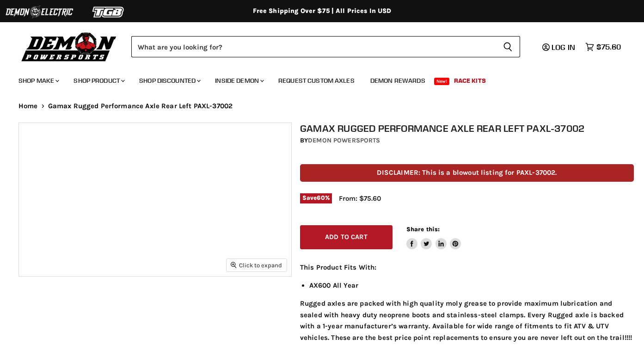 The width and height of the screenshot is (644, 351). Describe the element at coordinates (467, 140) in the screenshot. I see `div: by` at that location.